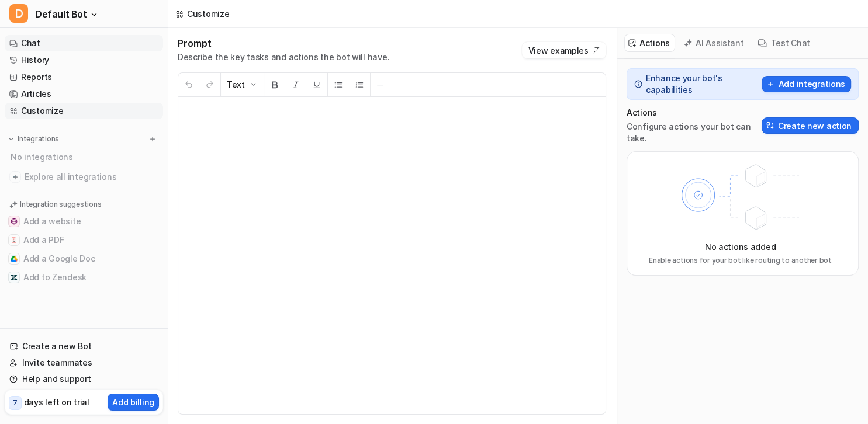 The image size is (868, 424). I want to click on img: expand menu, so click(11, 139).